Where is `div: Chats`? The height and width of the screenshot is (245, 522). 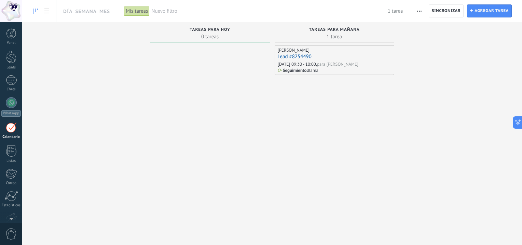 div: Chats is located at coordinates (11, 89).